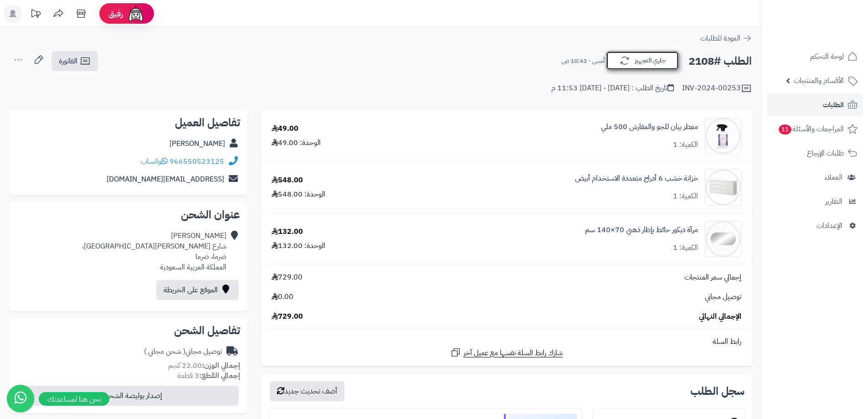 The width and height of the screenshot is (868, 419). I want to click on span: ( شحن مجاني ), so click(165, 352).